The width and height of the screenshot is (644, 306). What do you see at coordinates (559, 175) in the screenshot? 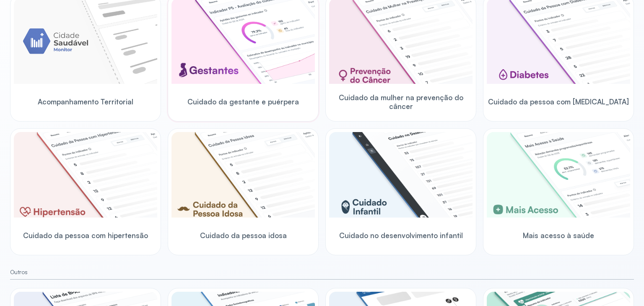
I see `img: healthcare-greater-access.png` at bounding box center [559, 175].